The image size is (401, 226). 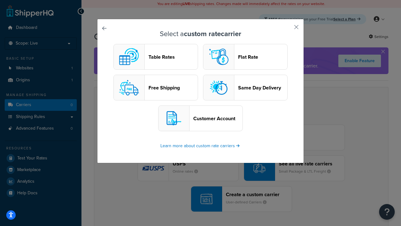 What do you see at coordinates (173, 57) in the screenshot?
I see `header: Table Rates` at bounding box center [173, 57].